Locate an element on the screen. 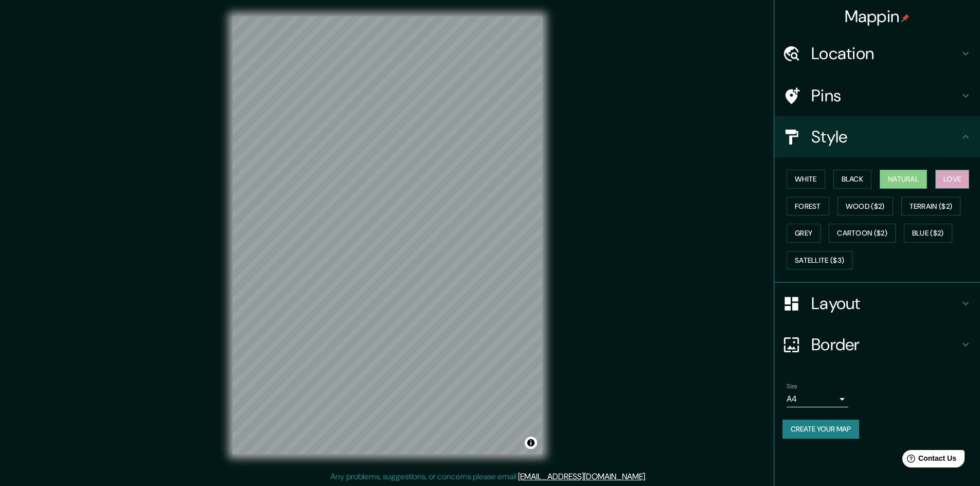  button: Satellite ($3) is located at coordinates (820, 260).